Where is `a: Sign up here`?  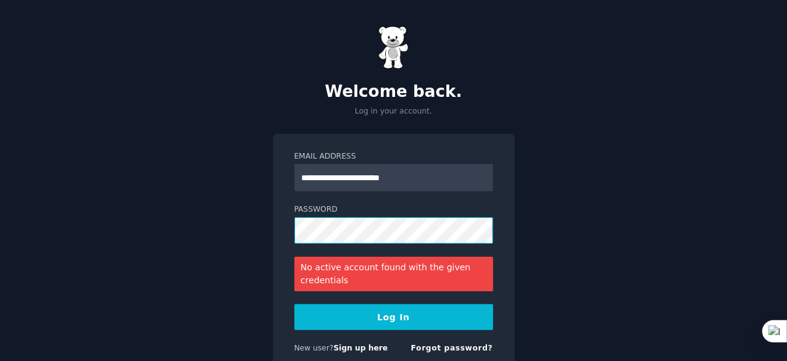
a: Sign up here is located at coordinates (361, 348).